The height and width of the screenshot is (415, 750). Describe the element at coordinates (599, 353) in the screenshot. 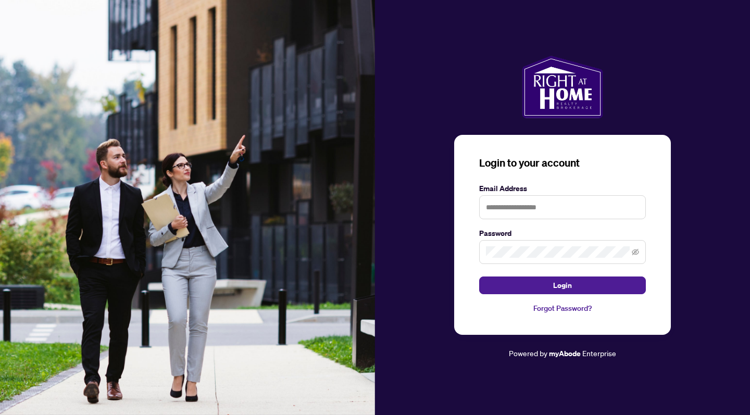

I see `span: Enterprise` at that location.